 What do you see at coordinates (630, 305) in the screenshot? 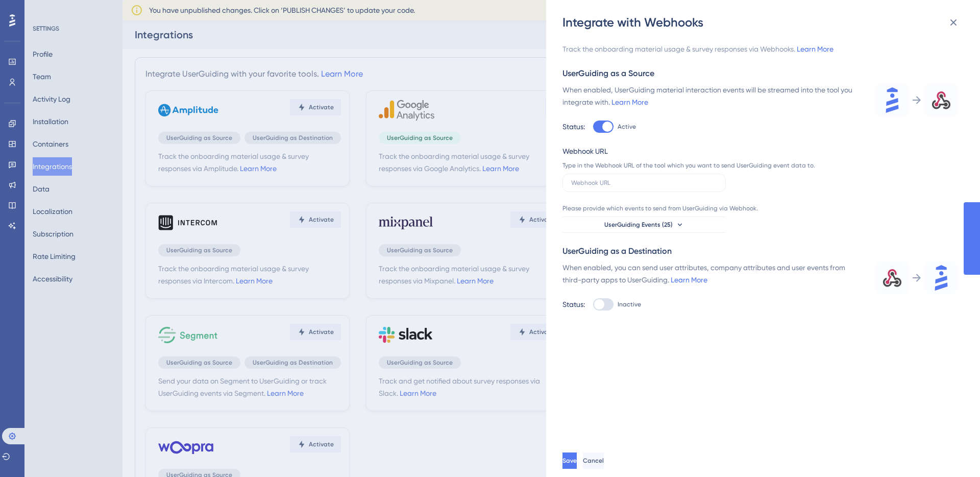
I see `span: Inactive` at bounding box center [630, 305].